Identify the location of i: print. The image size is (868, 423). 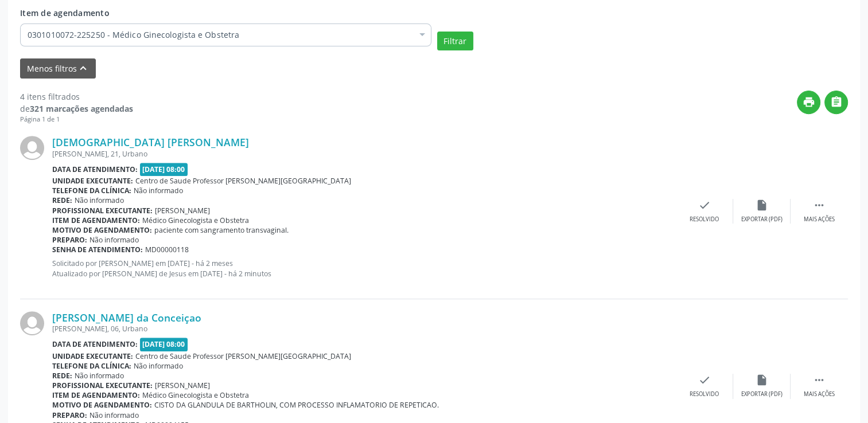
(808, 102).